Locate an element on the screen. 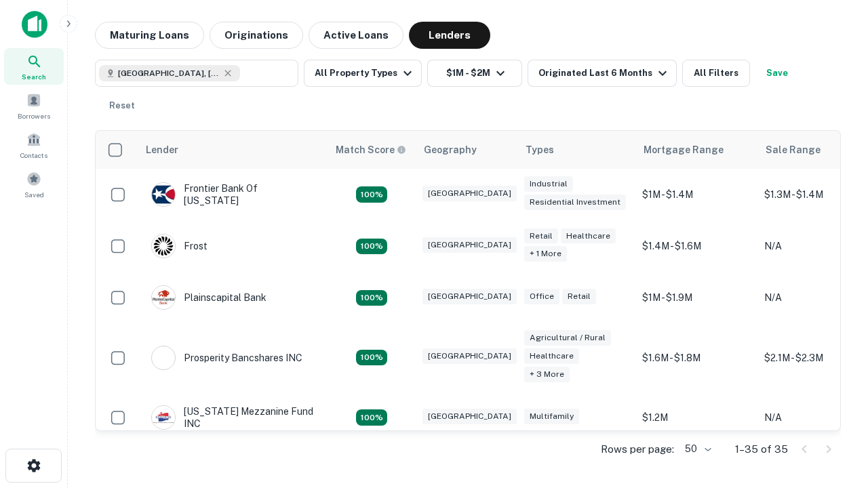  div: Capitalize uses an advanced AI algorithm to match your search with the best lender. The match sco... is located at coordinates (371, 150).